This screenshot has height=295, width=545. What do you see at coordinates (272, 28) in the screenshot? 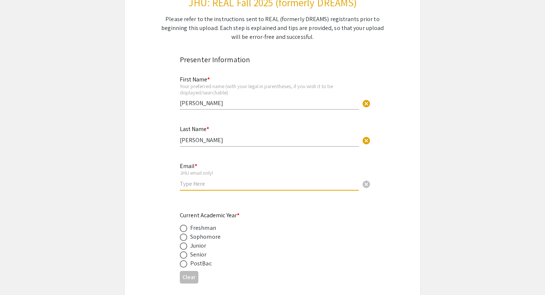
I see `div: Please refer to the instructions sent to REAL (formerly DREAMS) registrants prior to beginning th...` at bounding box center [272, 28].